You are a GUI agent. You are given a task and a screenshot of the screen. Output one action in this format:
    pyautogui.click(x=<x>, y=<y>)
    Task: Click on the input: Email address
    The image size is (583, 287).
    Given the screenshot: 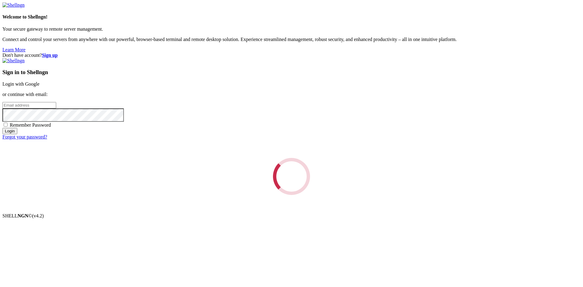 What is the action you would take?
    pyautogui.click(x=29, y=105)
    